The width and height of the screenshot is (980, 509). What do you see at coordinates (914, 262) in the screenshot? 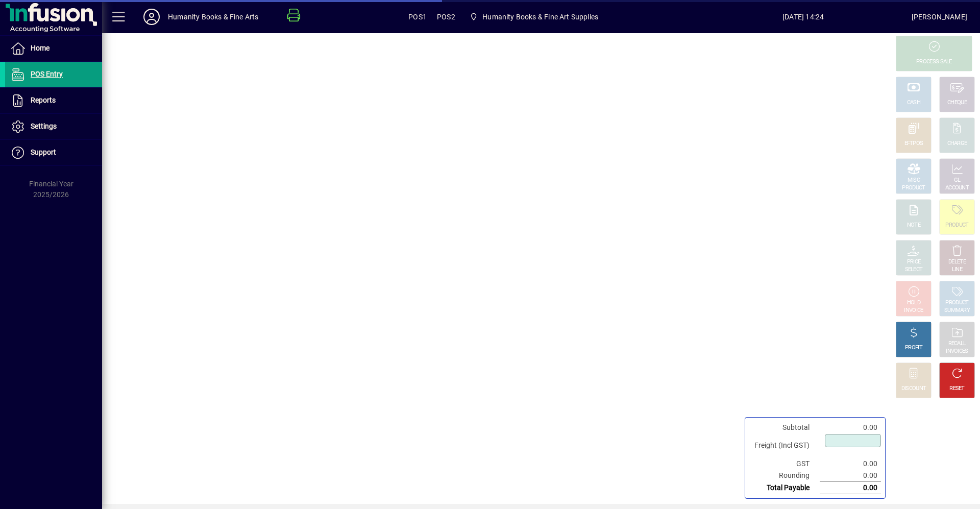
I see `div: PRICE` at bounding box center [914, 262].